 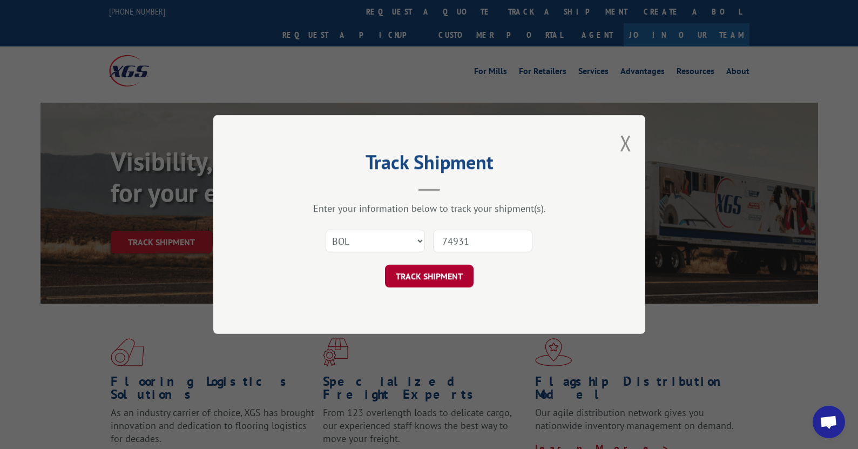 What do you see at coordinates (626, 143) in the screenshot?
I see `button: Close modal` at bounding box center [626, 143].